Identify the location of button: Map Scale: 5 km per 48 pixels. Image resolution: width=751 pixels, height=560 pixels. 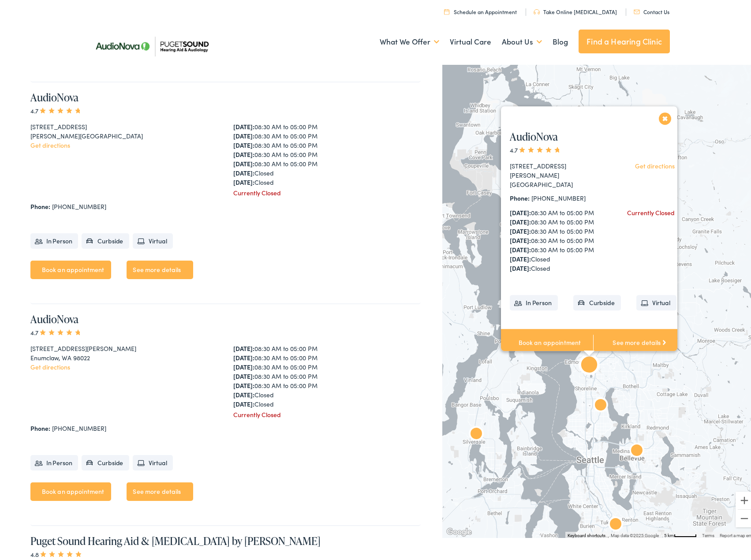
(680, 532).